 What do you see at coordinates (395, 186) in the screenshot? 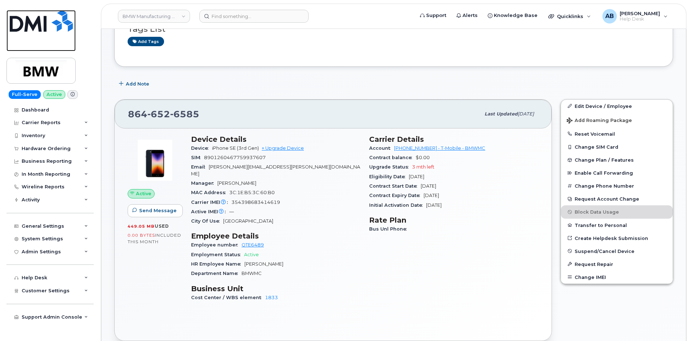
I see `span: Contract Start Date` at bounding box center [395, 186].